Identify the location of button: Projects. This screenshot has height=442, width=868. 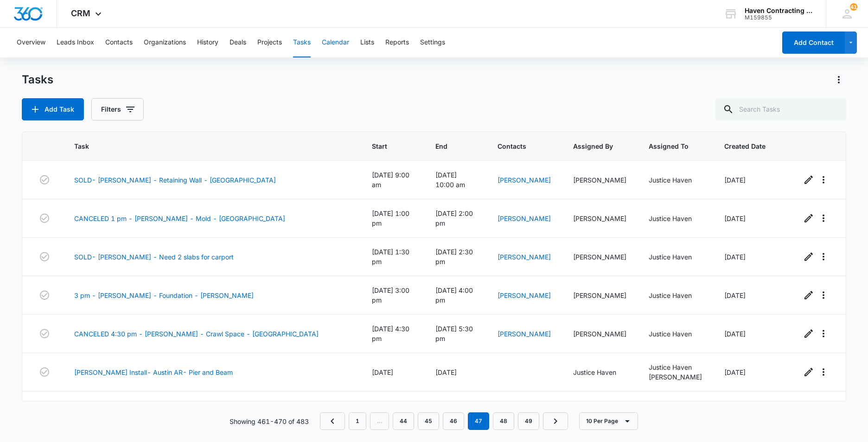
(270, 43).